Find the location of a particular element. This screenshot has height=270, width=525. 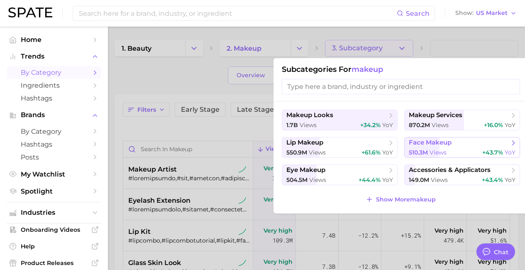

span: face makeup is located at coordinates (430, 142).